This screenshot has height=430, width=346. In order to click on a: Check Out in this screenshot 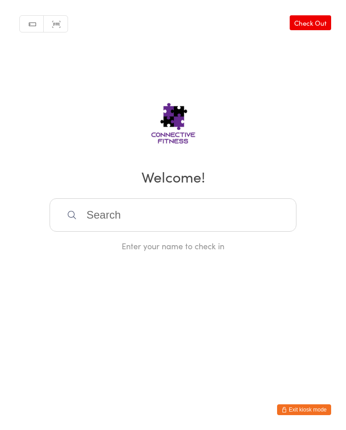, I will do `click(310, 23)`.